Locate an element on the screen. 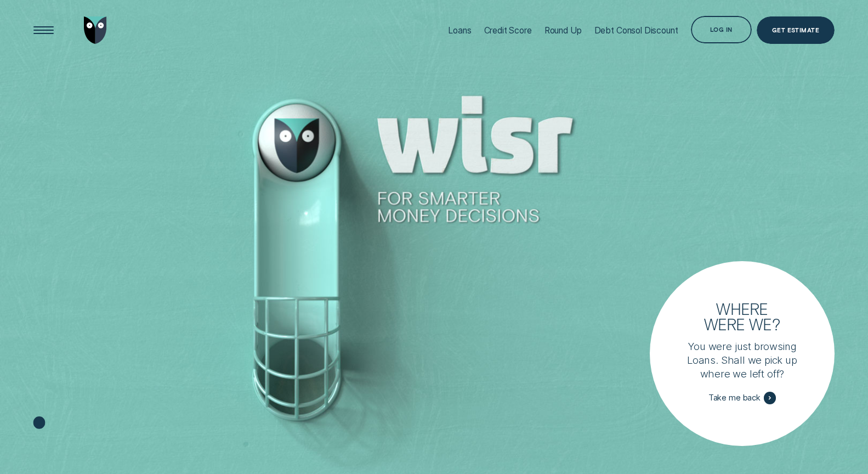 This screenshot has height=474, width=868. div: Credit Score is located at coordinates (508, 30).